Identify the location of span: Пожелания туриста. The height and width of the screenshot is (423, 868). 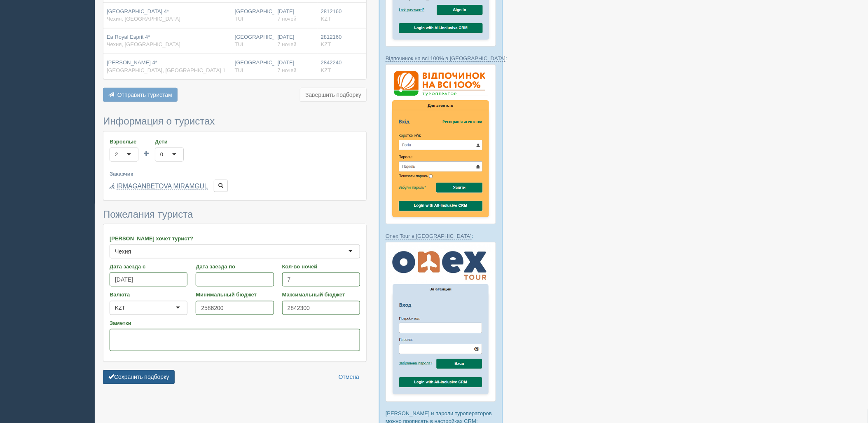
(148, 214).